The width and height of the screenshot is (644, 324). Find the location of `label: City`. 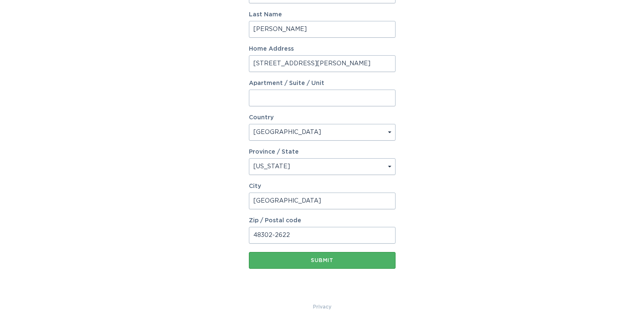

label: City is located at coordinates (322, 186).